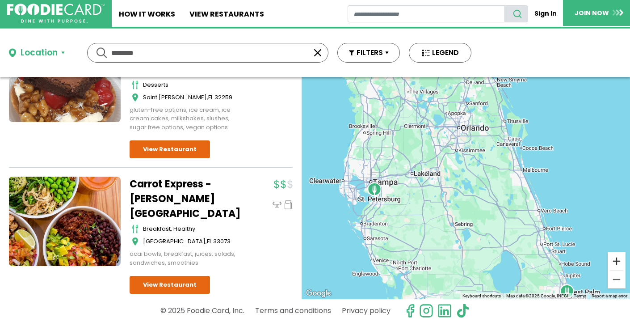  I want to click on a: Privacy policy, so click(366, 310).